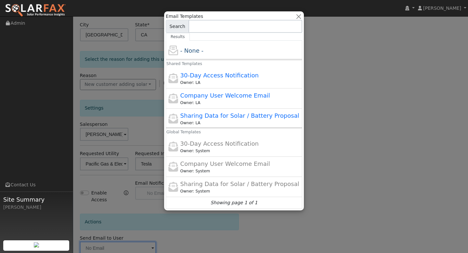 The height and width of the screenshot is (253, 468). Describe the element at coordinates (192, 50) in the screenshot. I see `span: - None -` at that location.